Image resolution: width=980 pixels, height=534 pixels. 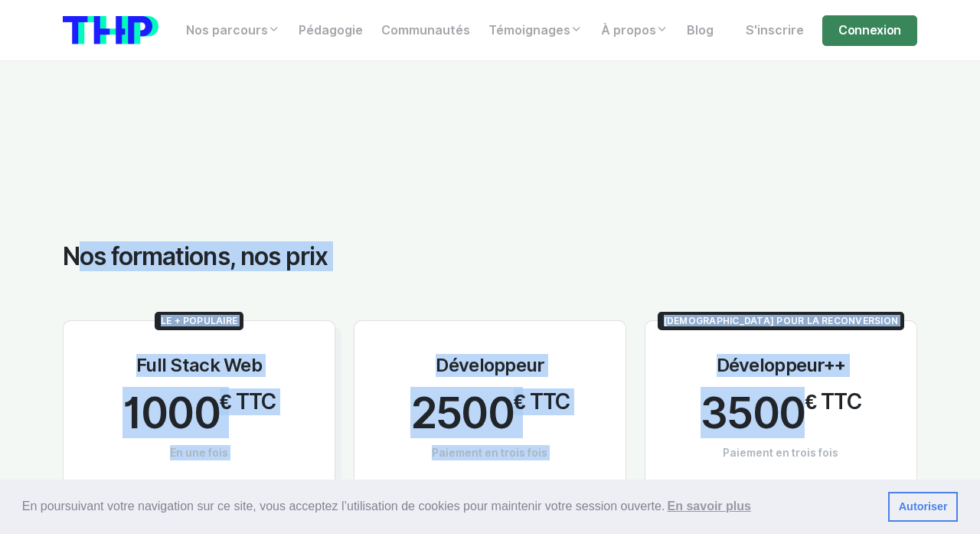 What do you see at coordinates (490, 257) in the screenshot?
I see `h2: Nos formations, nos prix` at bounding box center [490, 257].